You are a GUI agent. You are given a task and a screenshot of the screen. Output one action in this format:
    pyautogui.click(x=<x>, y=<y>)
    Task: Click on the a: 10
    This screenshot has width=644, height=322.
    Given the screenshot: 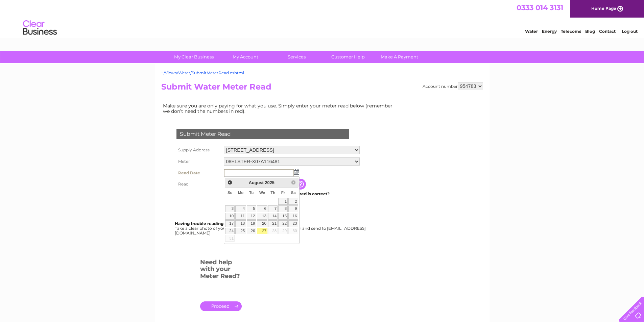 What is the action you would take?
    pyautogui.click(x=230, y=216)
    